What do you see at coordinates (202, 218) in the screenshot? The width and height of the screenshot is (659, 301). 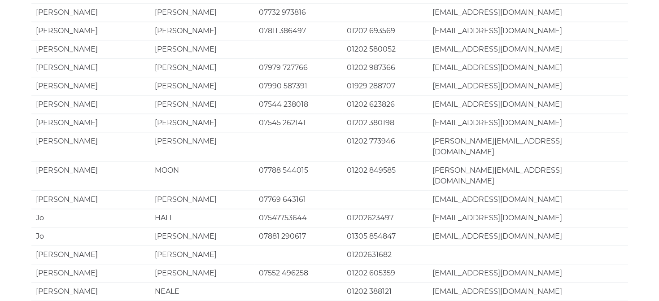 I see `td: HALL` at bounding box center [202, 218].